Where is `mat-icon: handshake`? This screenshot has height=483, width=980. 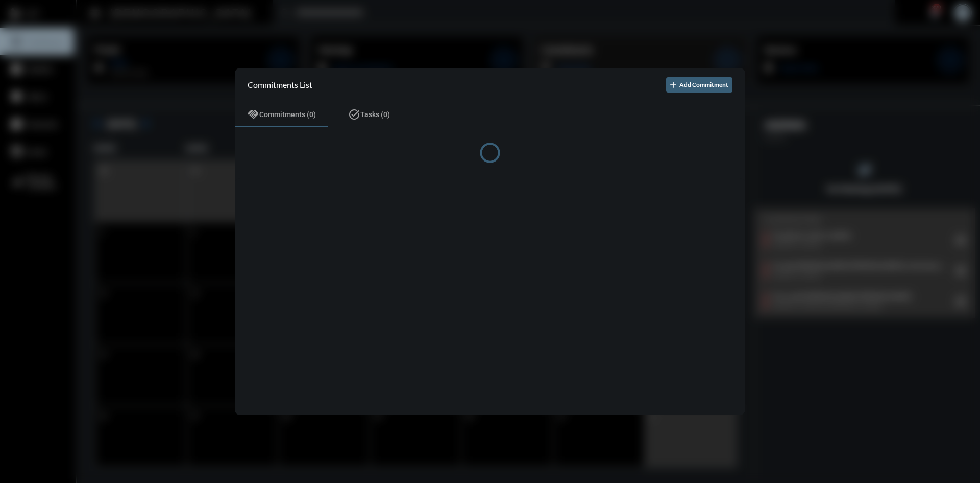 mat-icon: handshake is located at coordinates (253, 114).